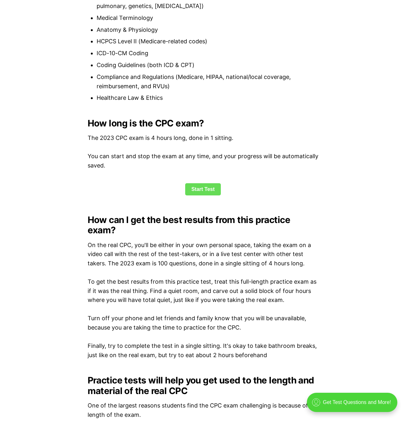 This screenshot has height=421, width=406. What do you see at coordinates (203, 351) in the screenshot?
I see `p: Finally, try to complete the test in a single sitting. It's okay to take bathroom breaks, just li...` at bounding box center [203, 351].